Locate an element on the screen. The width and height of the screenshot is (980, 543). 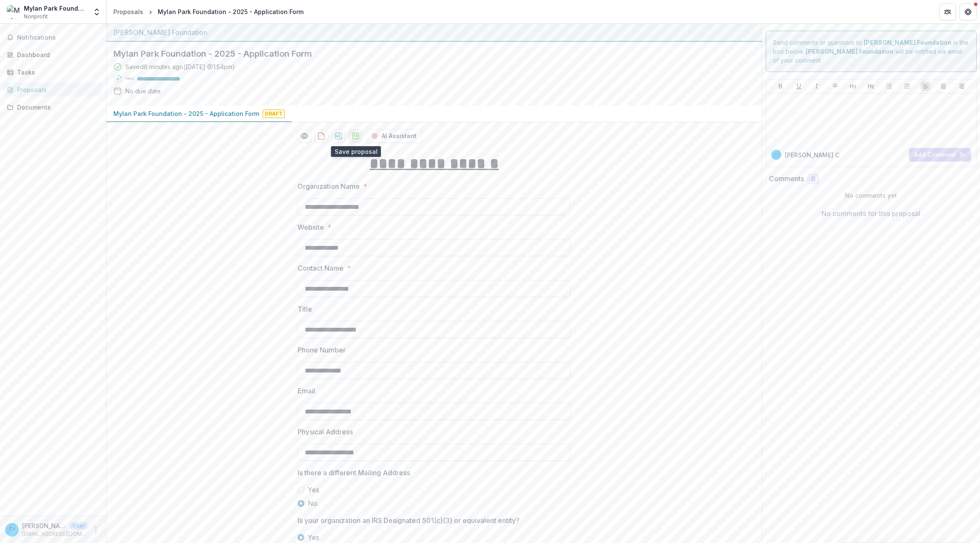
p: No comments for this proposal is located at coordinates (870, 214).